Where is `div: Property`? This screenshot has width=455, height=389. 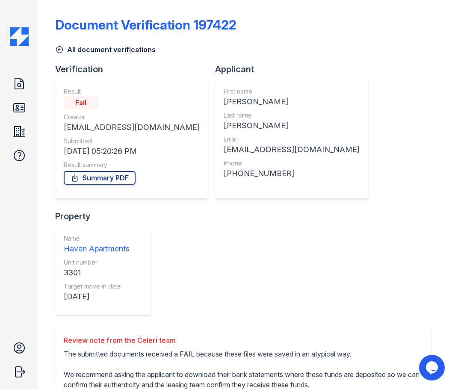 div: Property is located at coordinates (106, 216).